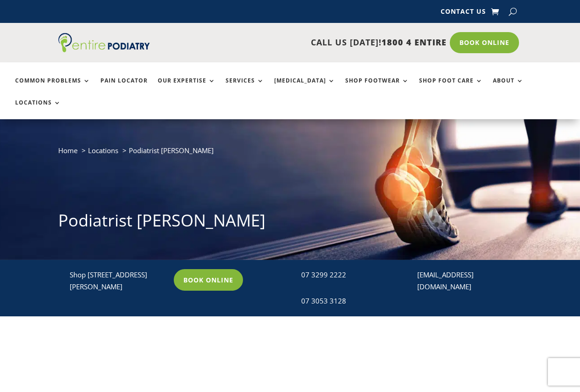 This screenshot has width=580, height=392. I want to click on nav: breadcrumb, so click(290, 154).